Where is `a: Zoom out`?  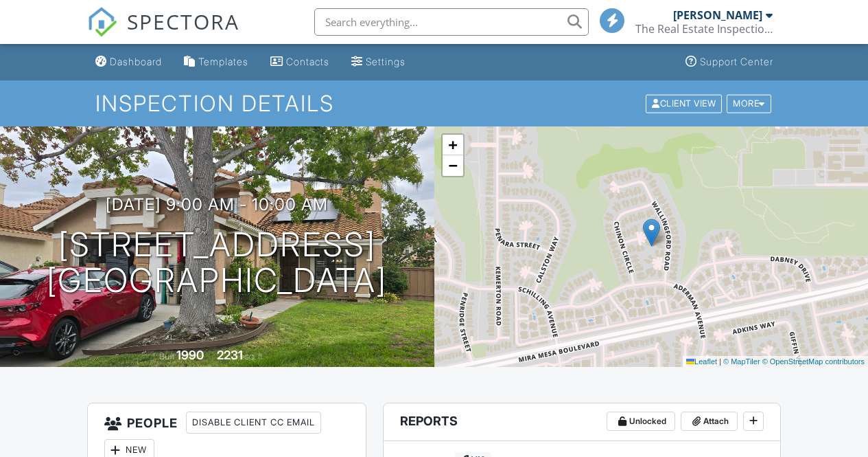
a: Zoom out is located at coordinates (452, 166).